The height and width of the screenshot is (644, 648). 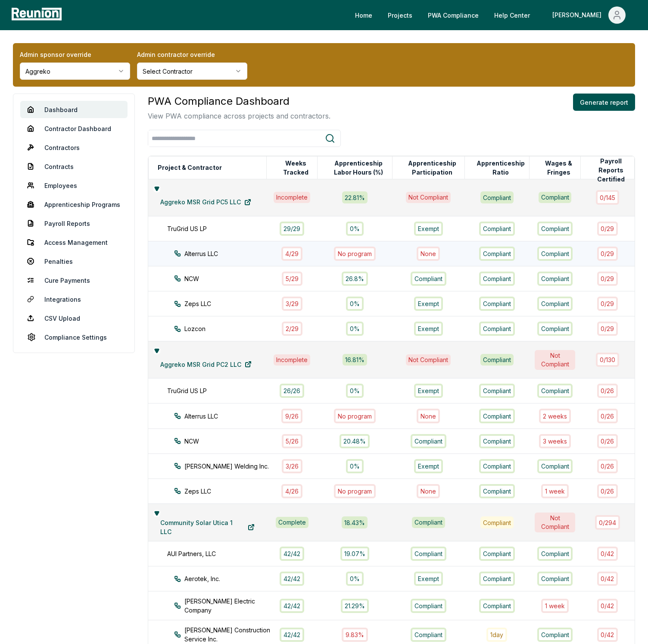 I want to click on div: 9 / 26, so click(x=291, y=415).